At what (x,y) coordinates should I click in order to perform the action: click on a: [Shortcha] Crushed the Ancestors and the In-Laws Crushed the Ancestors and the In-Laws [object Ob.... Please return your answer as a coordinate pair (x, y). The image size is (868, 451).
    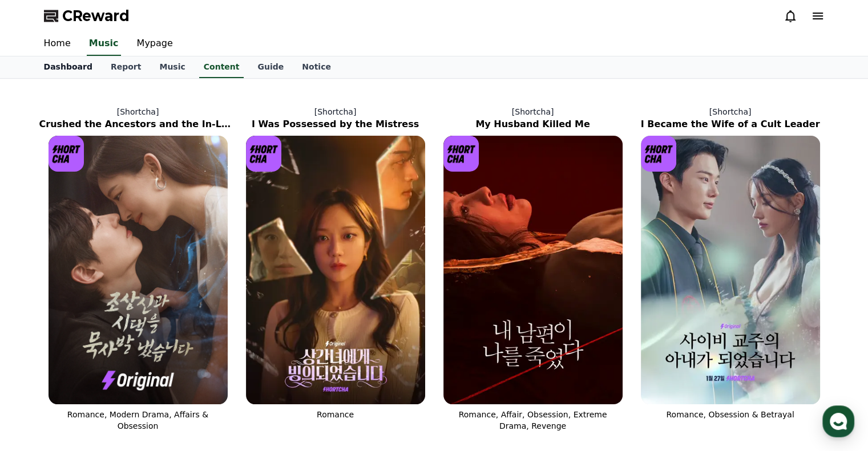
    Looking at the image, I should click on (138, 269).